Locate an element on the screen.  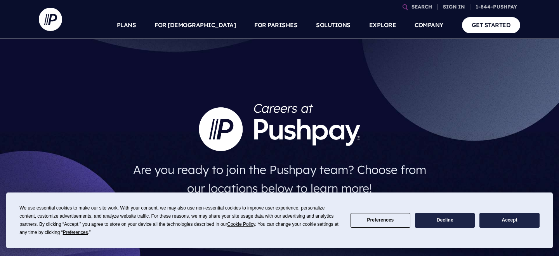
a: COMPANY is located at coordinates (429, 25).